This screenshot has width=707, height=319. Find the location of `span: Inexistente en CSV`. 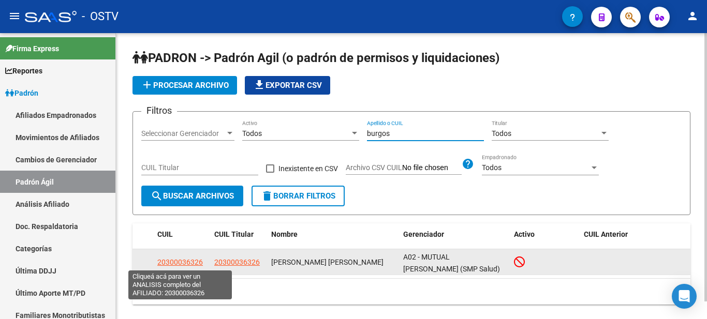

span: Inexistente en CSV is located at coordinates (308, 169).